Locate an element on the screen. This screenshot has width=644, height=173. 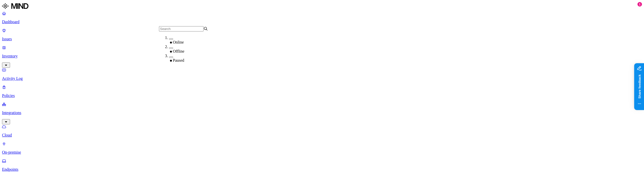
a: MIND is located at coordinates (322, 6).